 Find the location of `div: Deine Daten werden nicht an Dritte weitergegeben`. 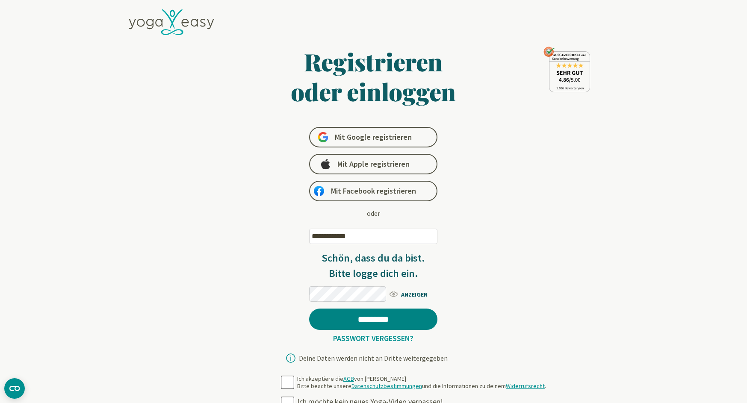

div: Deine Daten werden nicht an Dritte weitergegeben is located at coordinates (373, 358).